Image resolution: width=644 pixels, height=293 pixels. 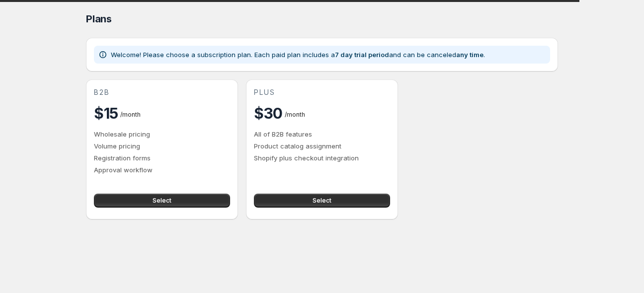 What do you see at coordinates (268, 113) in the screenshot?
I see `h2: $30` at bounding box center [268, 113].